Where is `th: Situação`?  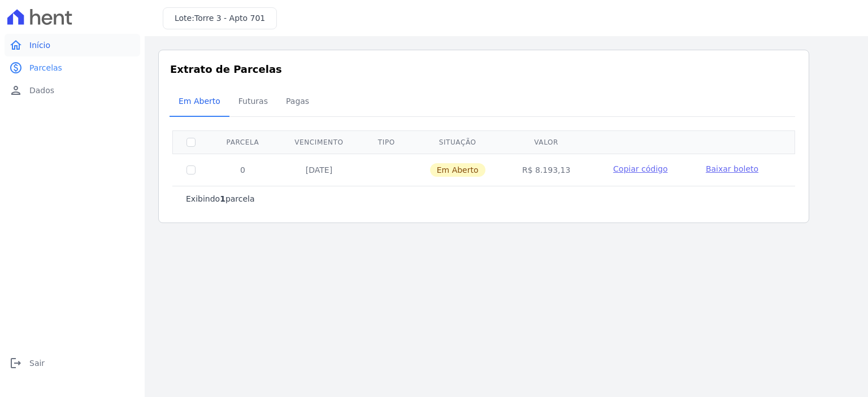 th: Situação is located at coordinates (458, 142).